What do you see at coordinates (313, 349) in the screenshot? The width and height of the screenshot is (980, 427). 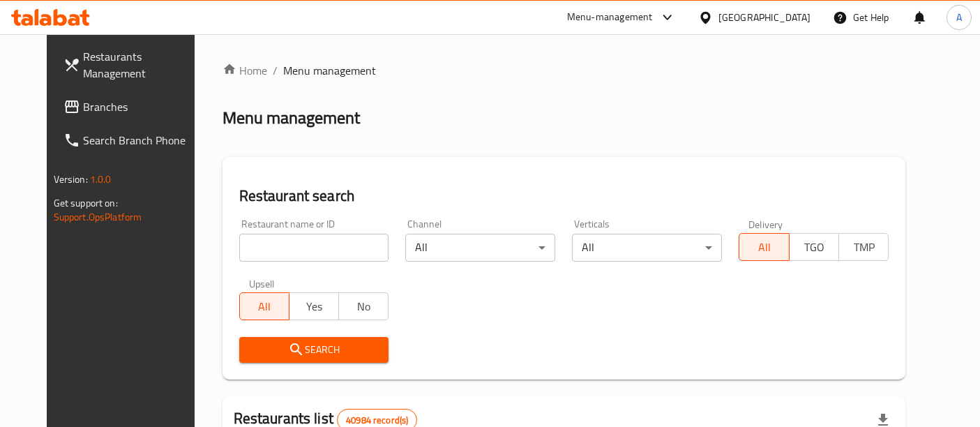 I see `button: Search` at bounding box center [313, 349].